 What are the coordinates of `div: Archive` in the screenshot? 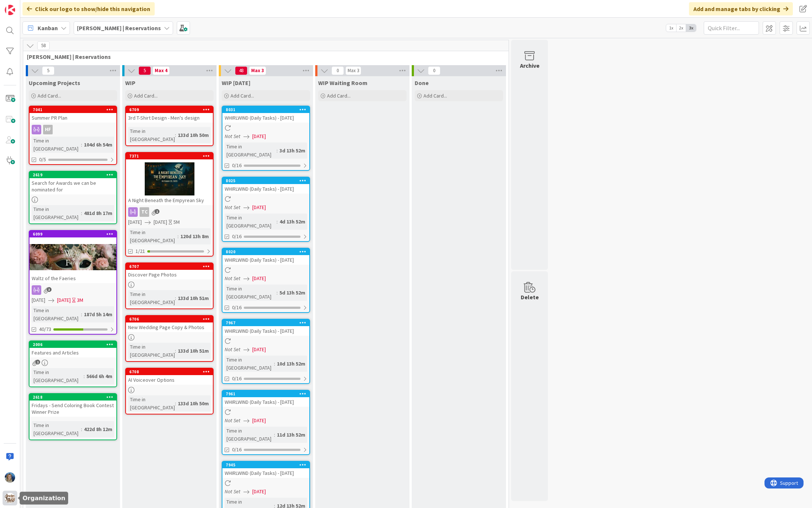 It's located at (530, 66).